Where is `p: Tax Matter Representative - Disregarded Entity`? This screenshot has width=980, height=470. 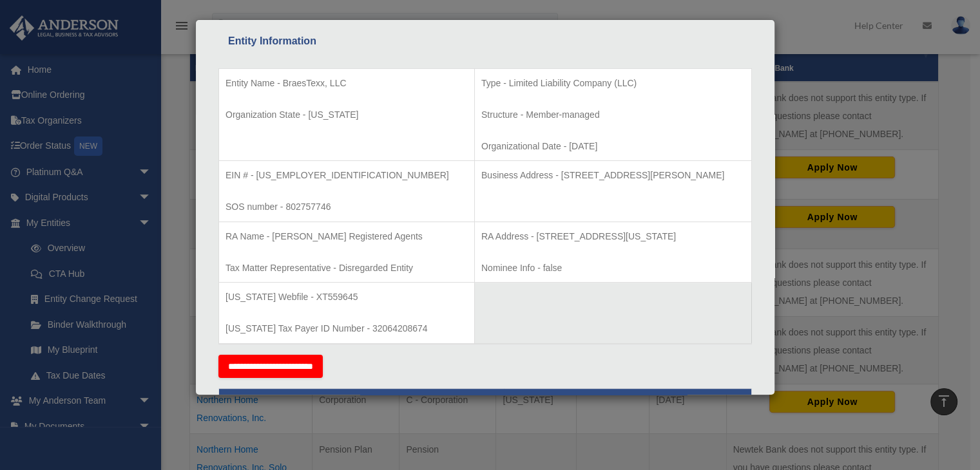 p: Tax Matter Representative - Disregarded Entity is located at coordinates (346, 268).